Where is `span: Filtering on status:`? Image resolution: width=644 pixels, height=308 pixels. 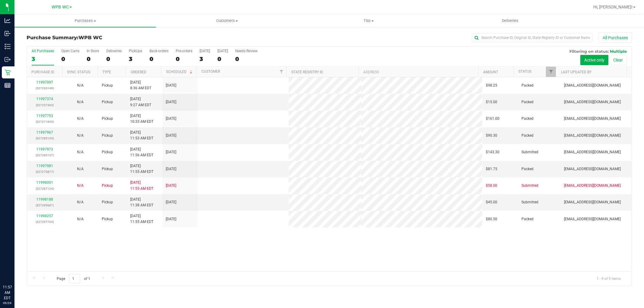
span: Filtering on status: is located at coordinates (589, 52).